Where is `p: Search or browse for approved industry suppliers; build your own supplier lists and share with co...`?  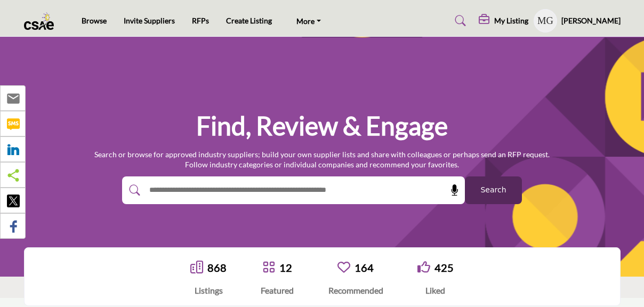 p: Search or browse for approved industry suppliers; build your own supplier lists and share with co... is located at coordinates (322, 160).